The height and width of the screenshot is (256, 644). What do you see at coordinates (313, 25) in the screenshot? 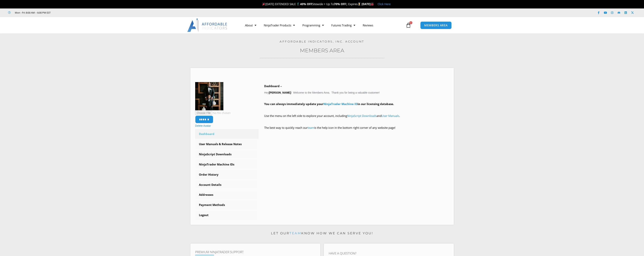
I see `a: Programming` at bounding box center [313, 25].